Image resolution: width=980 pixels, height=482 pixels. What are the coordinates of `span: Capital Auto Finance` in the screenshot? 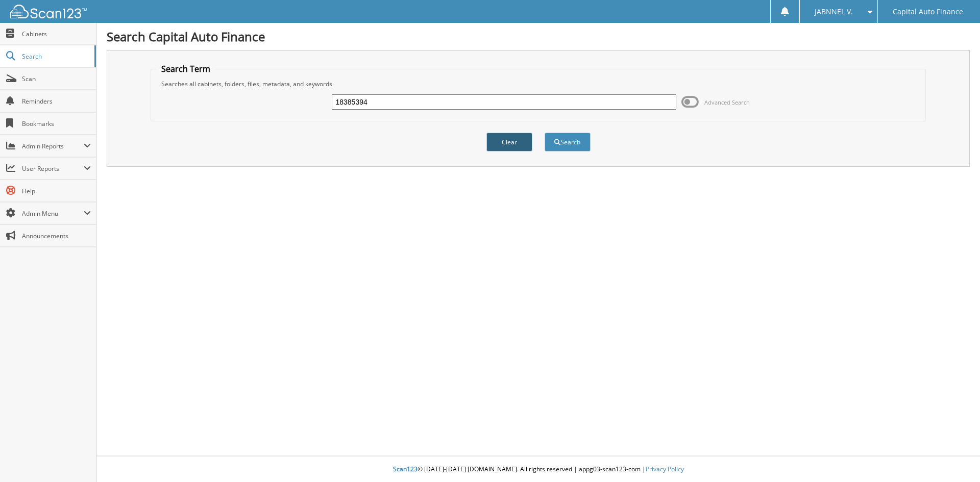 It's located at (928, 11).